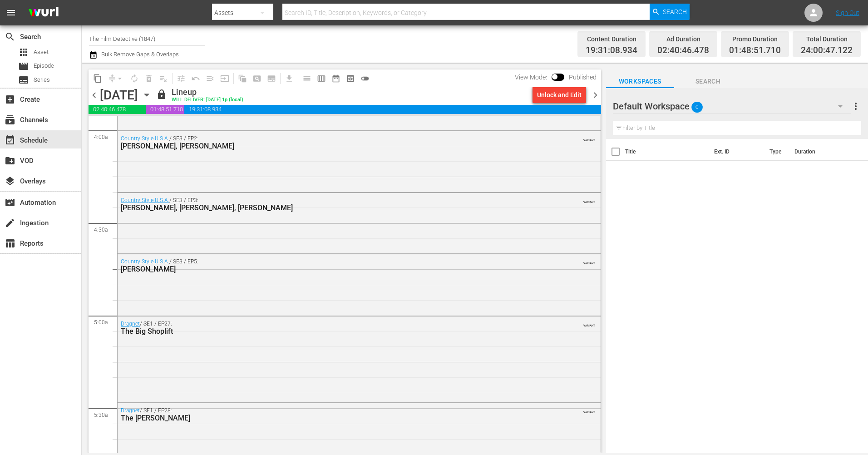 This screenshot has width=868, height=455. What do you see at coordinates (555, 77) in the screenshot?
I see `span: Toggle to switch from Published to Draft view.` at bounding box center [555, 77].